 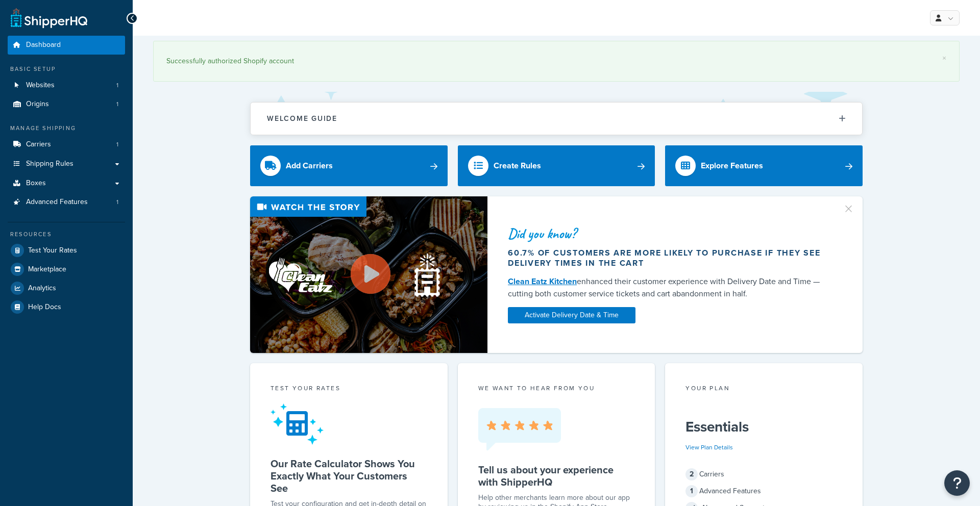 What do you see at coordinates (556, 166) in the screenshot?
I see `a: Create Rules` at bounding box center [556, 166].